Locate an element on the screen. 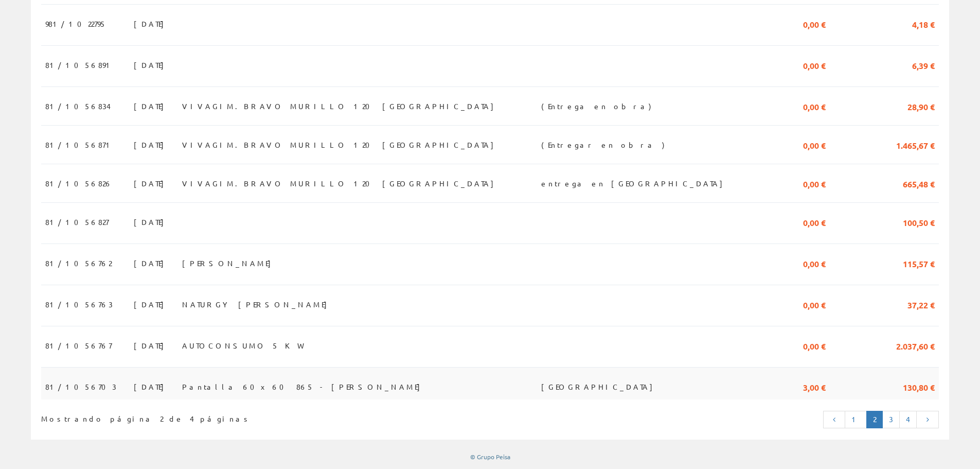 The image size is (980, 469). span: (Entregar en obra ) is located at coordinates (603, 145).